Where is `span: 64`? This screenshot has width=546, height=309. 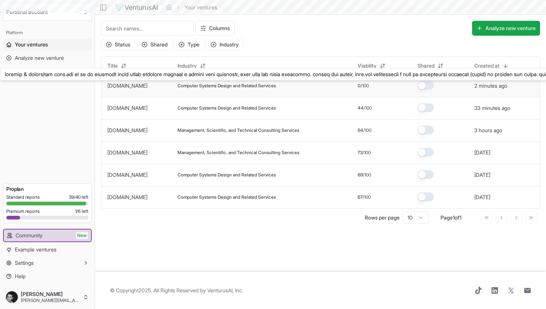
span: 64 is located at coordinates (360, 130).